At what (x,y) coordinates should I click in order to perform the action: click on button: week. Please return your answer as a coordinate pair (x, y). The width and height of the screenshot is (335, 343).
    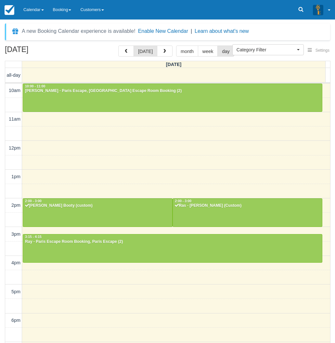
    Looking at the image, I should click on (208, 51).